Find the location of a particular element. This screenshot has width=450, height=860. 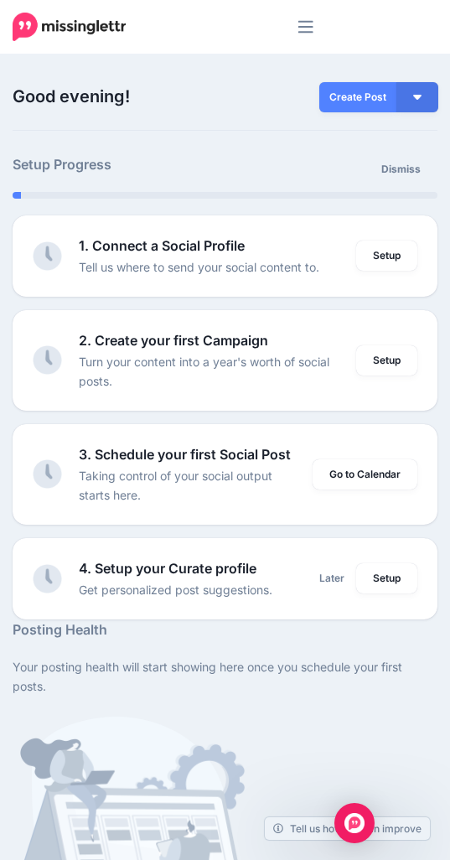

b: 2. Create your first Campaign is located at coordinates (174, 340).